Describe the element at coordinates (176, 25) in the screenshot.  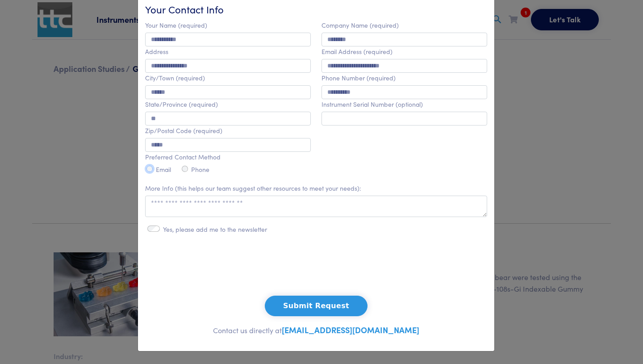
I see `label: Your Name (required)` at that location.